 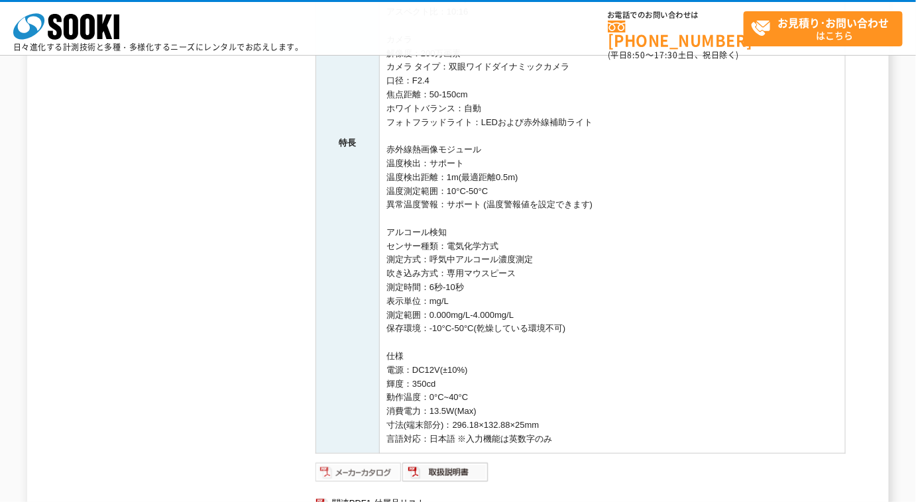 What do you see at coordinates (823, 29) in the screenshot?
I see `a: お見積り･お問い合わせはこちら` at bounding box center [823, 29].